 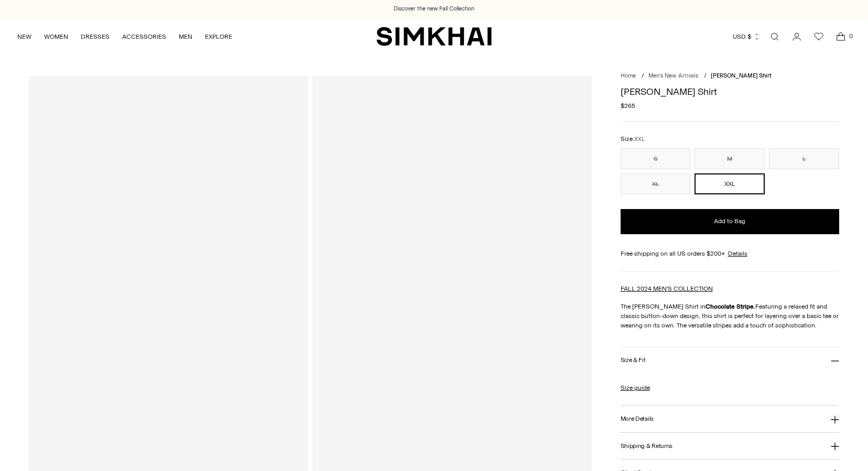 I want to click on label: Size:, so click(x=633, y=139).